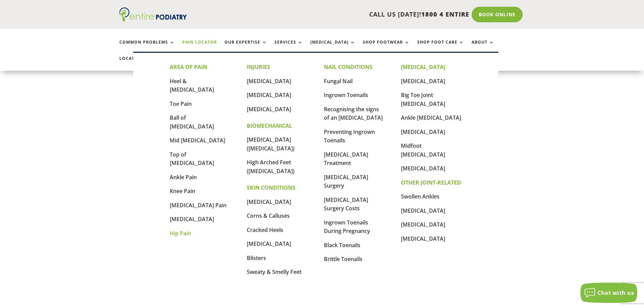 The width and height of the screenshot is (644, 308). I want to click on a: Hip Pain, so click(180, 233).